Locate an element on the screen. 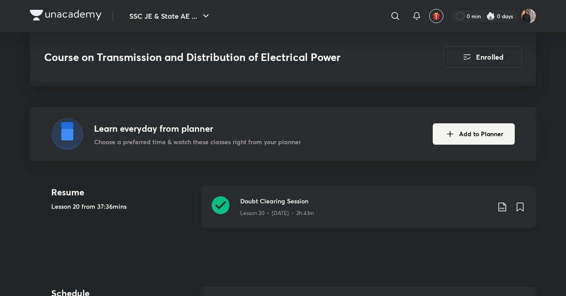  button: Enrolled is located at coordinates (482, 57).